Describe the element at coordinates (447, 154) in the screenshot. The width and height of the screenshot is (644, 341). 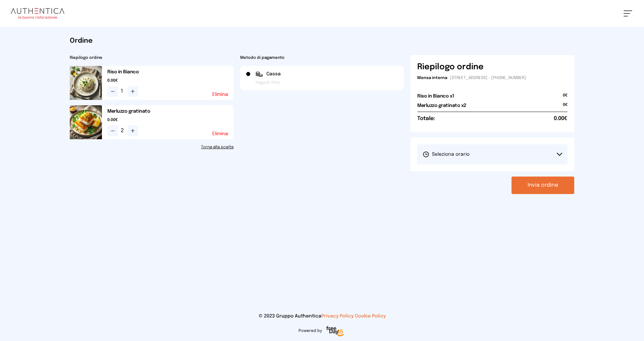
I see `span: Seleziona orario` at that location.